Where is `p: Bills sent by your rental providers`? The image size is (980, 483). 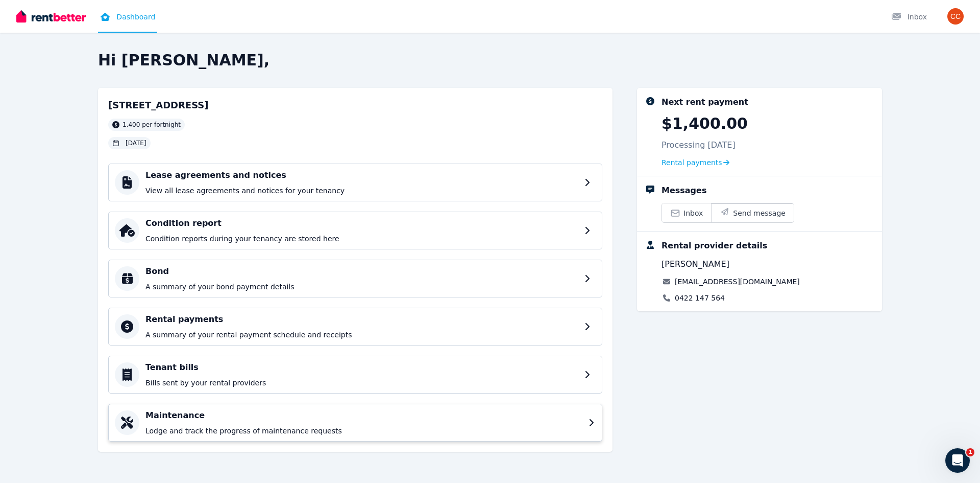
p: Bills sent by your rental providers is located at coordinates (362, 382).